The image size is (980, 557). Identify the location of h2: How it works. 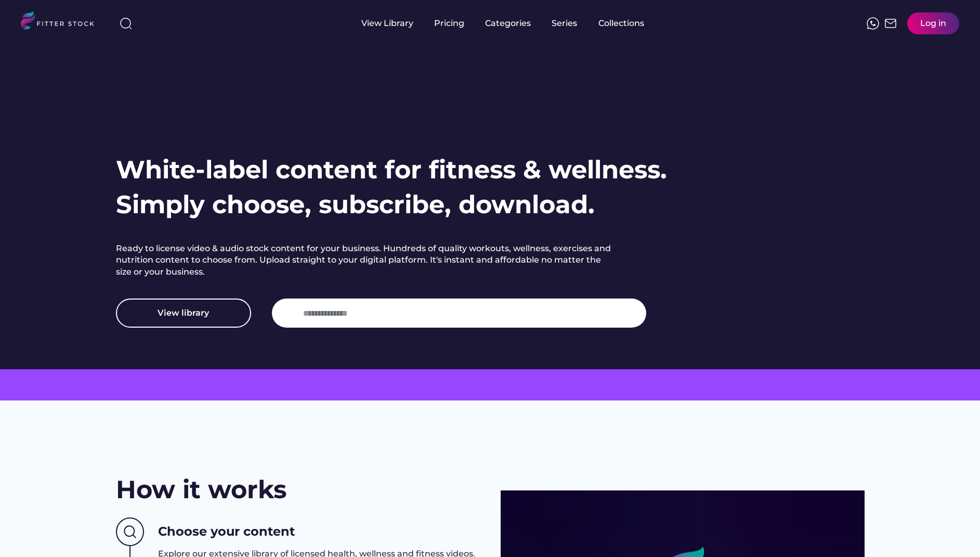
(201, 489).